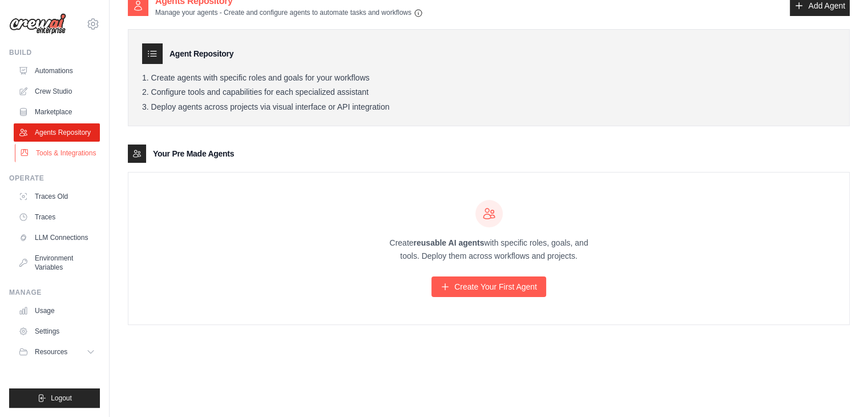 The height and width of the screenshot is (417, 868). What do you see at coordinates (488, 107) in the screenshot?
I see `li: Deploy agents across projects via visual interface or API integration` at bounding box center [488, 107].